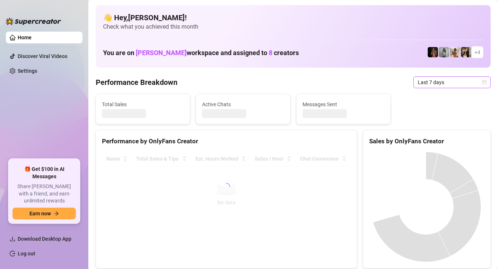  I want to click on a: Home, so click(25, 38).